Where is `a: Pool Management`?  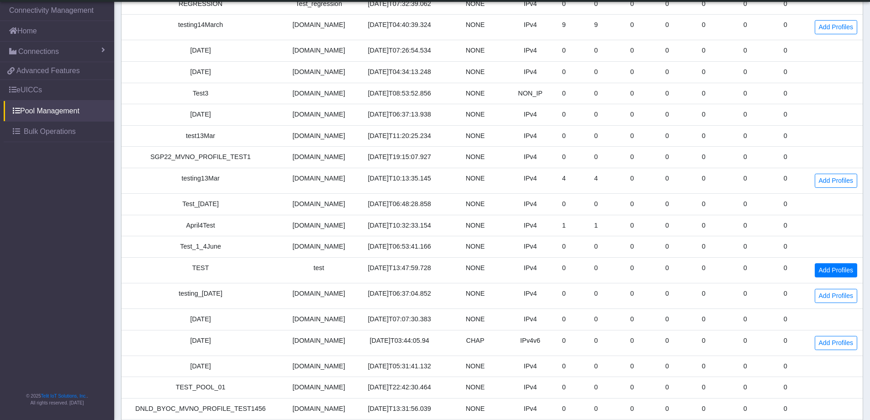
a: Pool Management is located at coordinates (59, 111).